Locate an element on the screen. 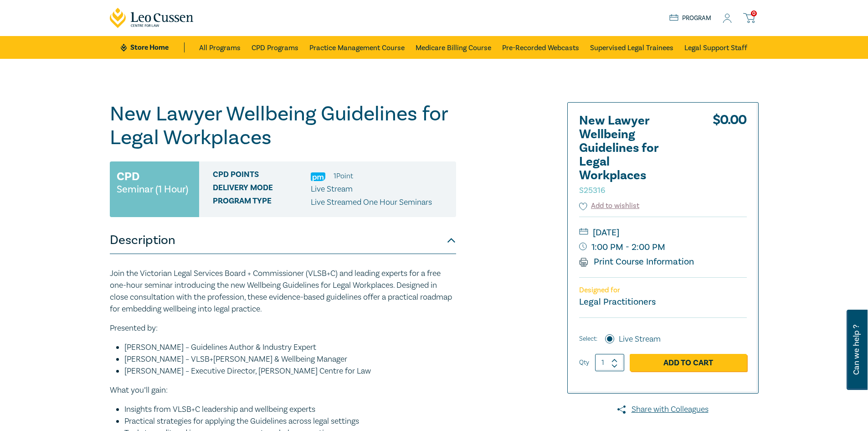 The image size is (868, 431). span: Delivery Mode is located at coordinates (261, 189).